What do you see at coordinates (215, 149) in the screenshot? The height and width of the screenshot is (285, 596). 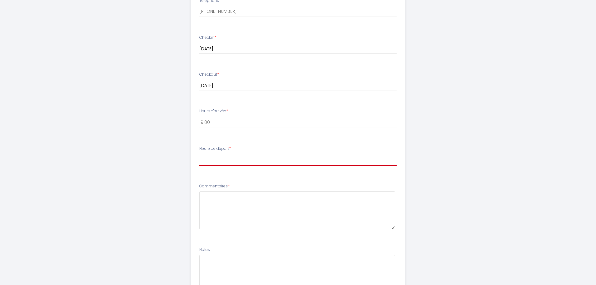 I see `label: Heure de départ` at bounding box center [215, 149].